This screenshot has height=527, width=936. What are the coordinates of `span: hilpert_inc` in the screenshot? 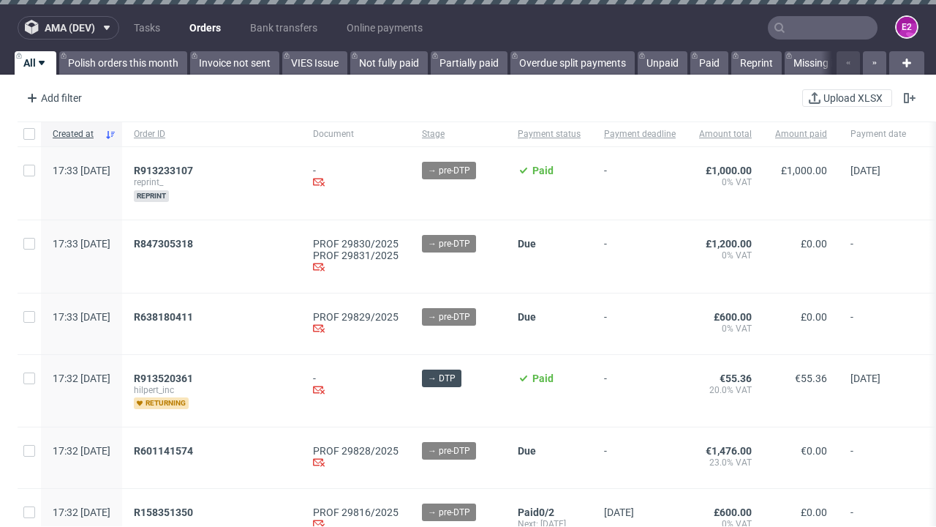 It's located at (211, 390).